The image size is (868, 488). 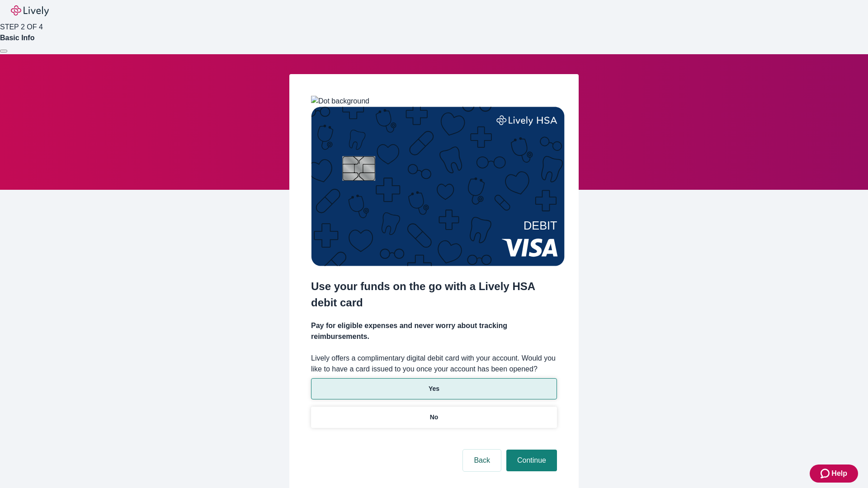 I want to click on label: Lively offers a complimentary digital debit card with your account. Would you like to have a card..., so click(x=434, y=363).